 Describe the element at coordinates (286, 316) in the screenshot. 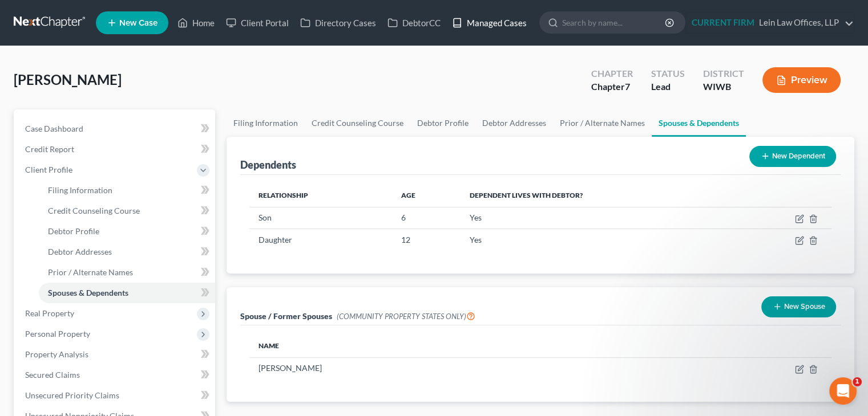

I see `span: Spouse / Former Spouses` at that location.